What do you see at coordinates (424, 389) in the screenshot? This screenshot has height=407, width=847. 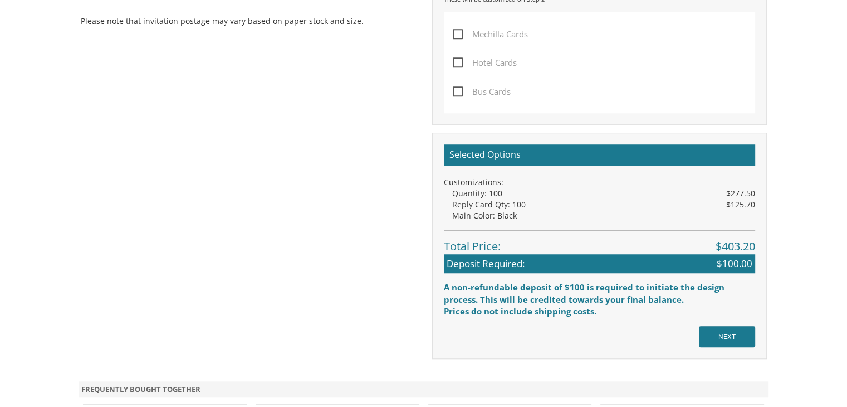 I see `div: FREQUENTLY BOUGHT TOGETHER` at bounding box center [424, 389].